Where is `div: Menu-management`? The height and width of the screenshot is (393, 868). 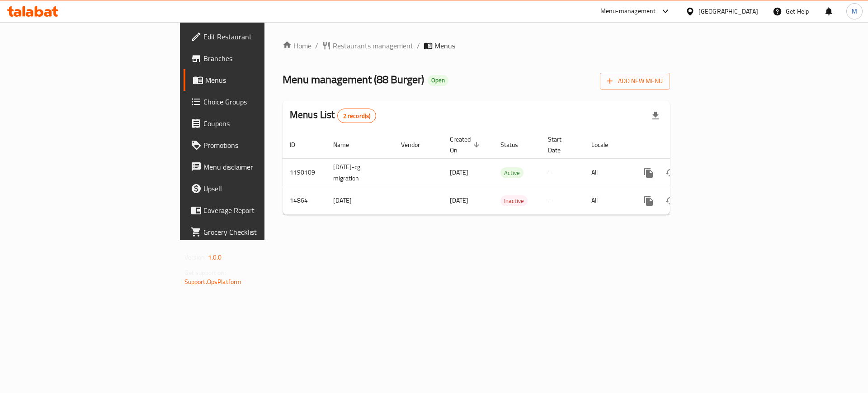
div: Menu-management is located at coordinates (628, 11).